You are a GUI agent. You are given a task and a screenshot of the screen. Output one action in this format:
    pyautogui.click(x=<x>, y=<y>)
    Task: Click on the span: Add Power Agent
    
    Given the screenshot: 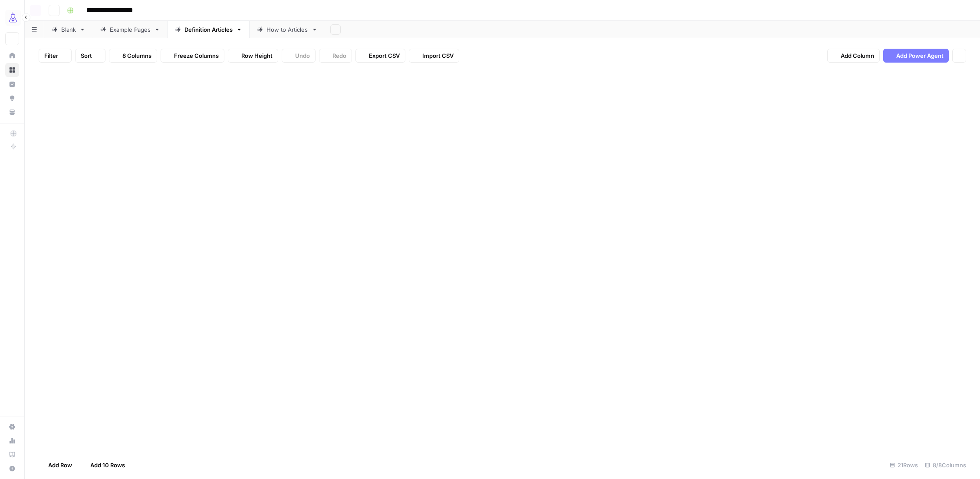 What is the action you would take?
    pyautogui.click(x=920, y=56)
    